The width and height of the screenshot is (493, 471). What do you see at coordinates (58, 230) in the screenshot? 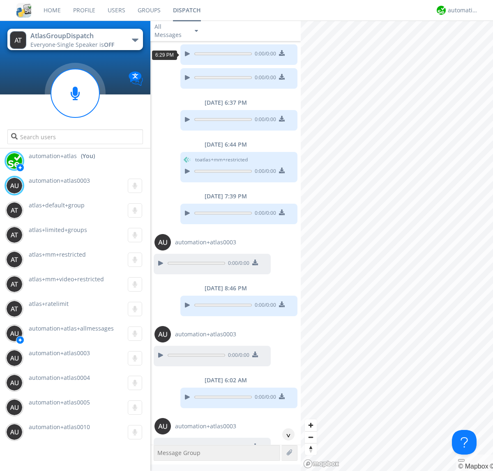
I see `span: atlas+limited+groups` at bounding box center [58, 230].